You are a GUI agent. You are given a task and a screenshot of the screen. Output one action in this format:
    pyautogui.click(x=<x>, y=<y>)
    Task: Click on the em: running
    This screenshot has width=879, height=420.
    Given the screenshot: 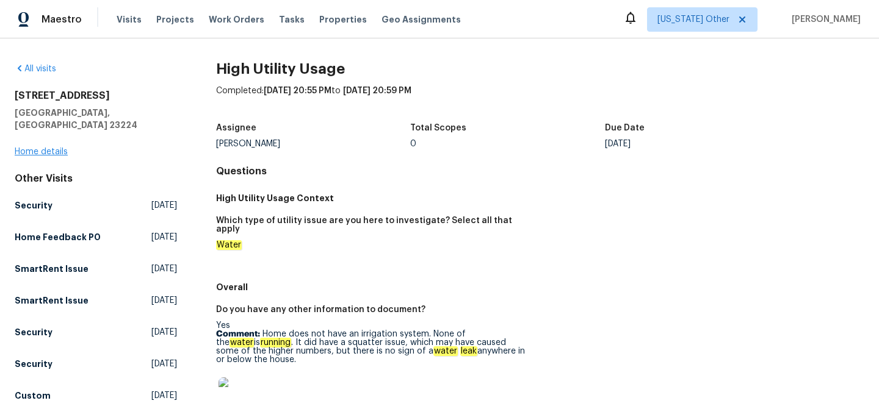 What is the action you would take?
    pyautogui.click(x=275, y=343)
    